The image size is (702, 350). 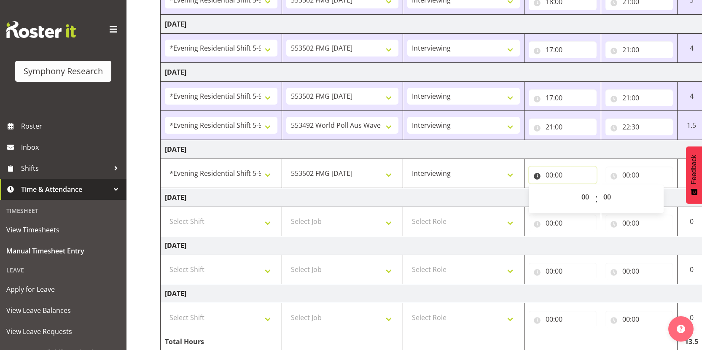 I want to click on span: Inbox, so click(x=72, y=147).